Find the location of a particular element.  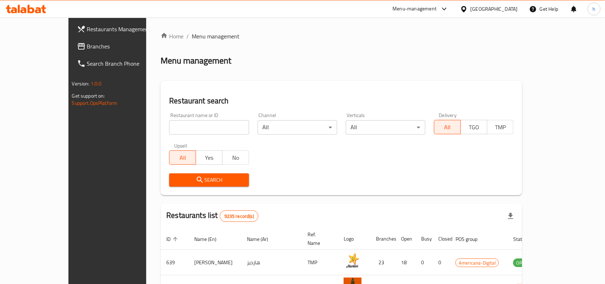

div: OPEN is located at coordinates (522, 263).